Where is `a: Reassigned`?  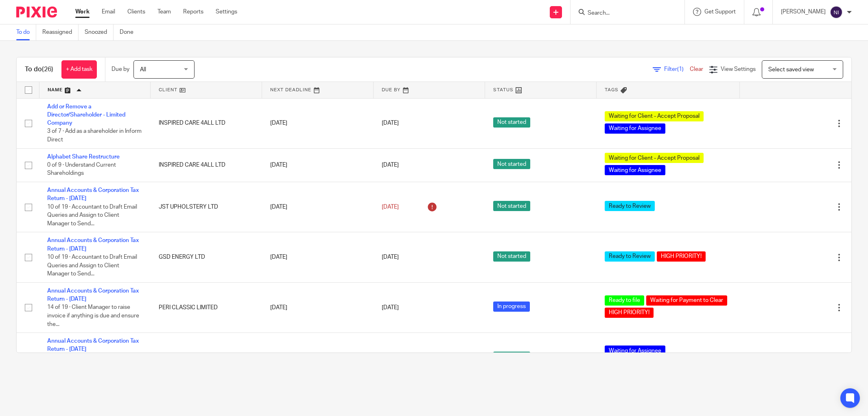
a: Reassigned is located at coordinates (60, 32).